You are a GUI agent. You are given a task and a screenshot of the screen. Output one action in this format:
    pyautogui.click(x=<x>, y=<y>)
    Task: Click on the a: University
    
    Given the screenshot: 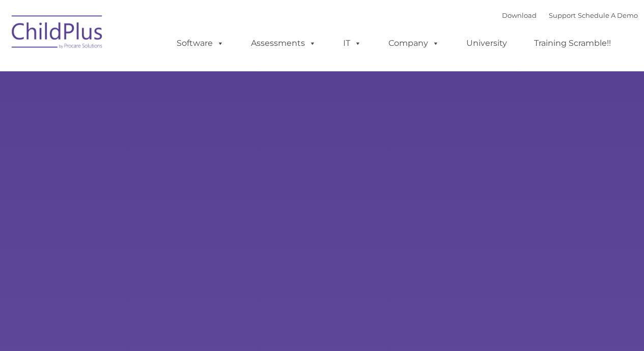 What is the action you would take?
    pyautogui.click(x=486, y=44)
    